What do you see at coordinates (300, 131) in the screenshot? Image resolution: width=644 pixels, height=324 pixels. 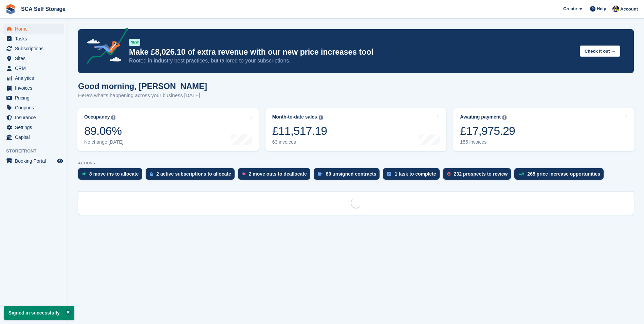 I see `div: £11,517.19` at bounding box center [300, 131].